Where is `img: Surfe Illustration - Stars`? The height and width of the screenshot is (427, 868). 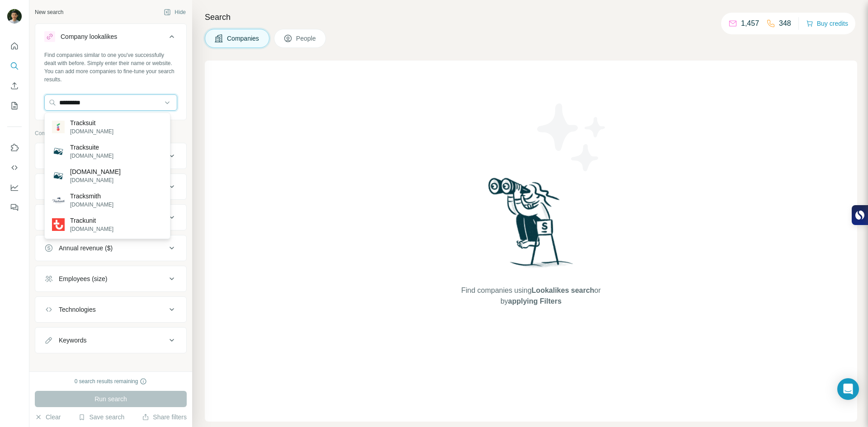 img: Surfe Illustration - Stars is located at coordinates (572, 137).